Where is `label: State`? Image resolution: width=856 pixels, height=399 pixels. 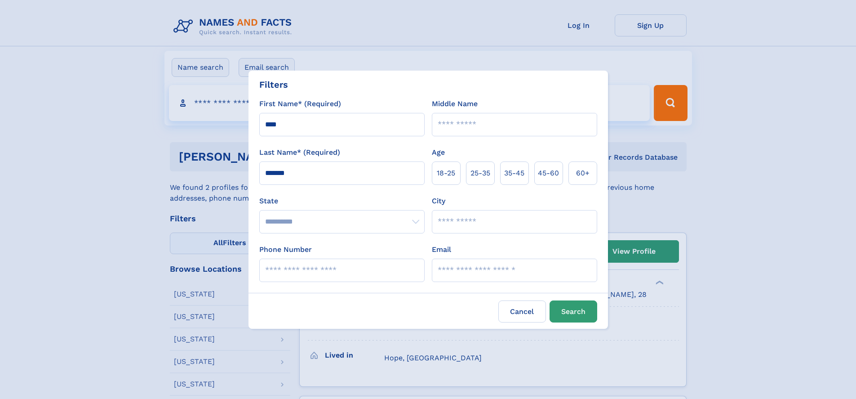 label: State is located at coordinates (342, 201).